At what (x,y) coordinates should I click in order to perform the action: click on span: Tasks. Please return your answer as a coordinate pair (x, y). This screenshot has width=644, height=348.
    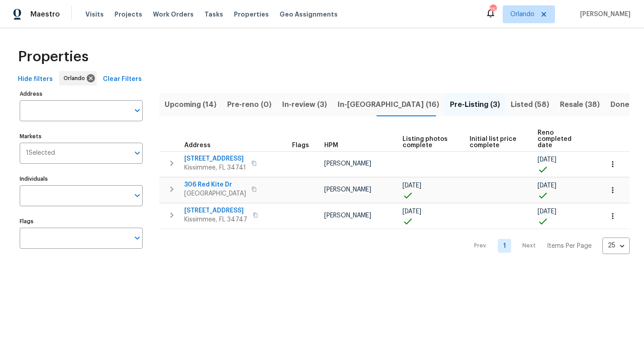
    Looking at the image, I should click on (214, 14).